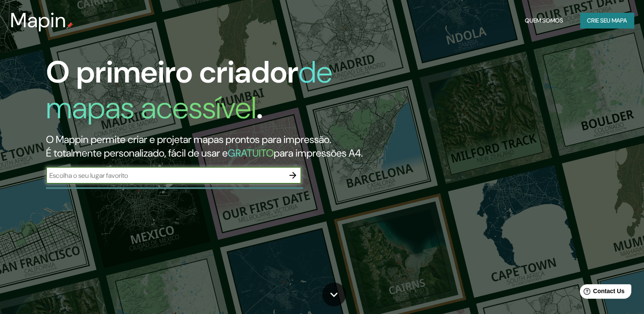 This screenshot has width=644, height=314. Describe the element at coordinates (544, 21) in the screenshot. I see `font: Quem somos` at that location.